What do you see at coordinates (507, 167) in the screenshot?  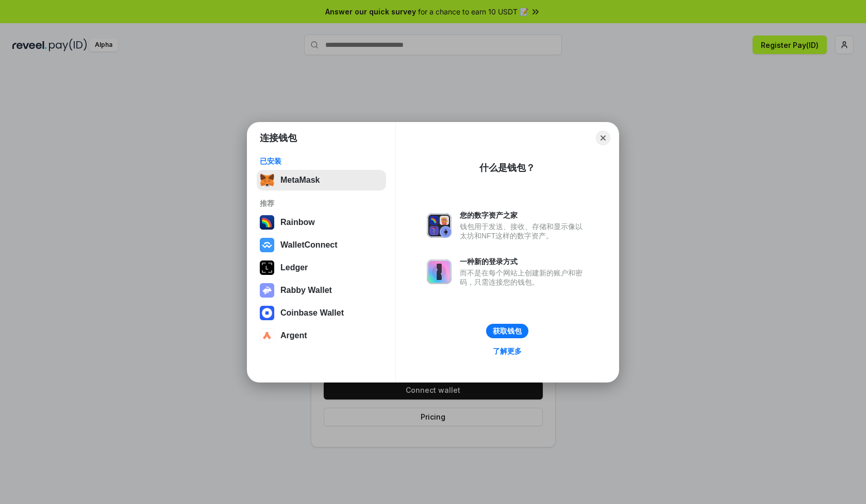 I see `div: 什么是钱包？` at bounding box center [507, 167].